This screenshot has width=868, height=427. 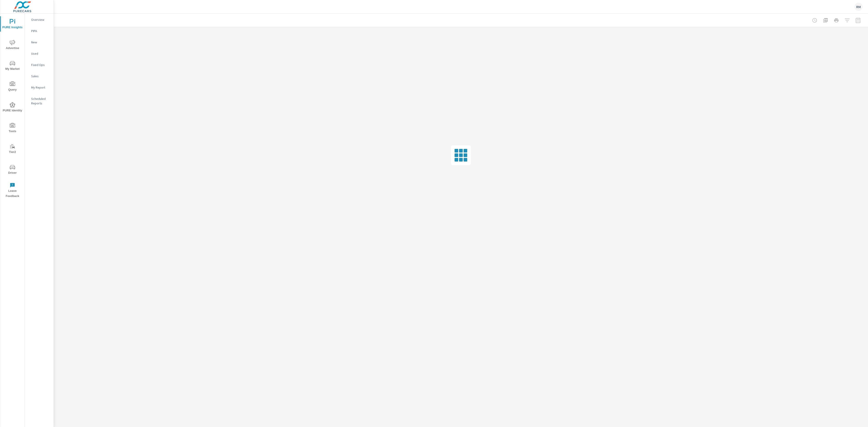 I want to click on div: Fixed Ops, so click(x=39, y=65).